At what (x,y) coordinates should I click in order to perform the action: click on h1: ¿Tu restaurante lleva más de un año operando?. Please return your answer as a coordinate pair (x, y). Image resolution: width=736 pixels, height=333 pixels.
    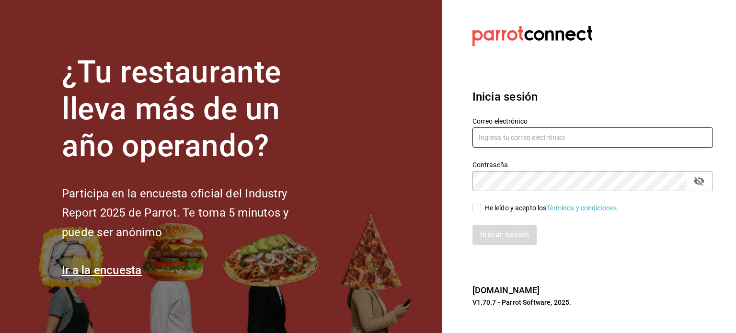
    Looking at the image, I should click on (191, 109).